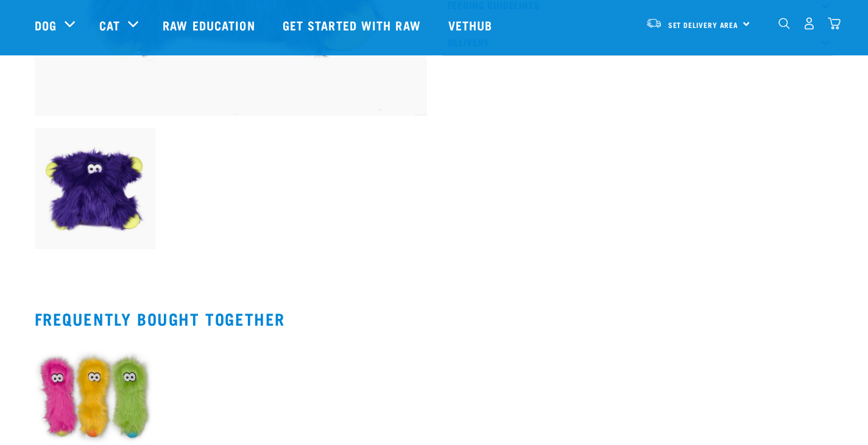 This screenshot has height=445, width=868. Describe the element at coordinates (434, 319) in the screenshot. I see `h2: Frequently bought together` at that location.